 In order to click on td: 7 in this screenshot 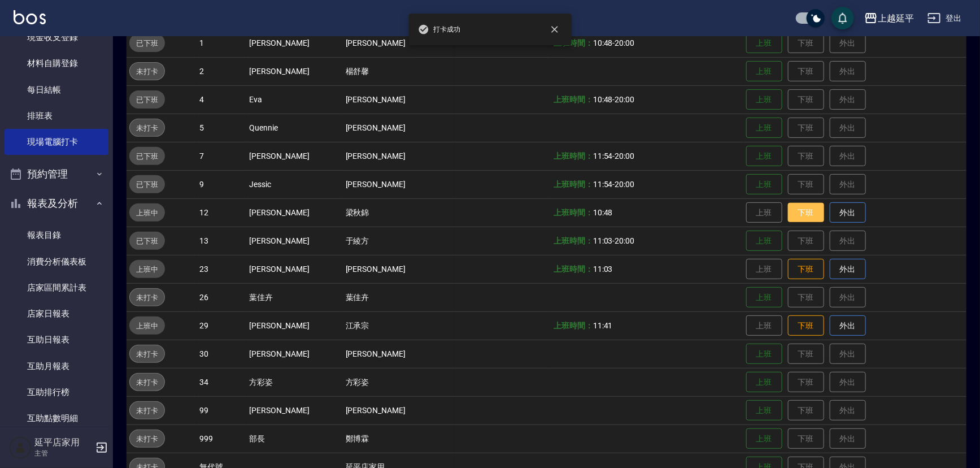, I will do `click(222, 156)`.